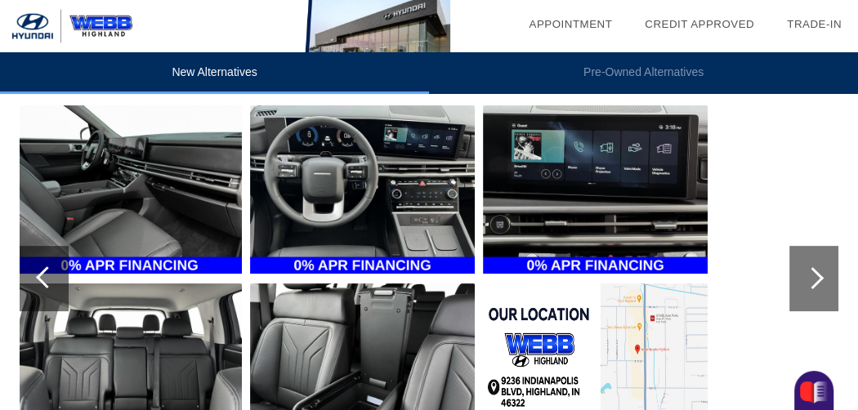  I want to click on a: Trade-In, so click(814, 24).